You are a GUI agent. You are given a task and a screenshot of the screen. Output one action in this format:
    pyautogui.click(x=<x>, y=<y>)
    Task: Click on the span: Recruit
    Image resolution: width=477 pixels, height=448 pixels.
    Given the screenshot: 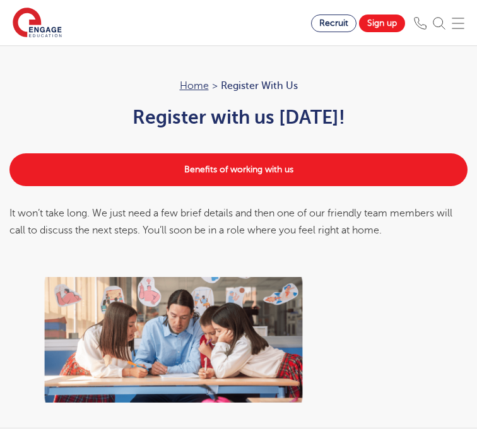 What is the action you would take?
    pyautogui.click(x=334, y=22)
    